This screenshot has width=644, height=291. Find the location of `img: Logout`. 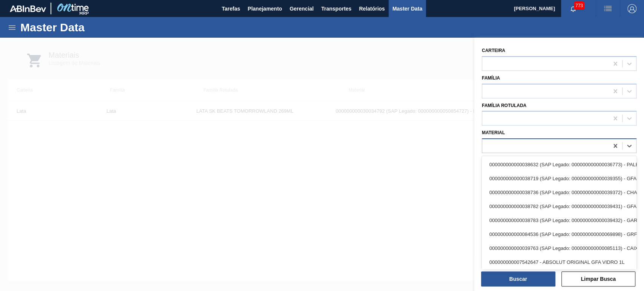

img: Logout is located at coordinates (632, 8).